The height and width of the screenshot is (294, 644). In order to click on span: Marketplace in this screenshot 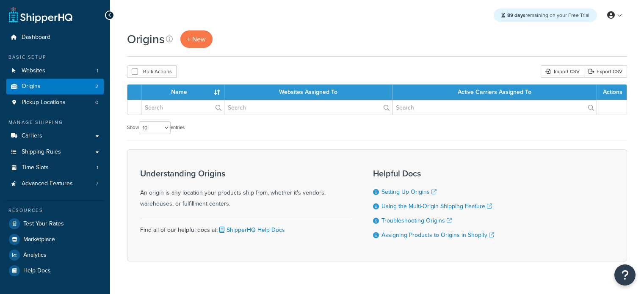, I will do `click(39, 240)`.